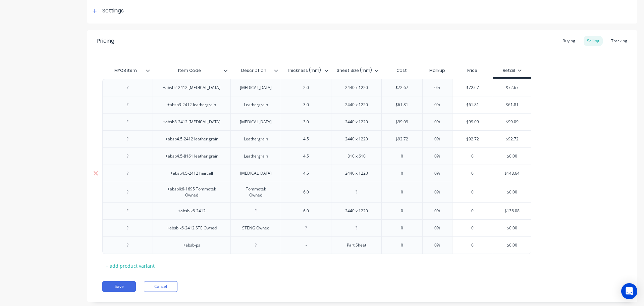 The width and height of the screenshot is (644, 306). Describe the element at coordinates (255, 228) in the screenshot. I see `div: STENG Owned` at that location.